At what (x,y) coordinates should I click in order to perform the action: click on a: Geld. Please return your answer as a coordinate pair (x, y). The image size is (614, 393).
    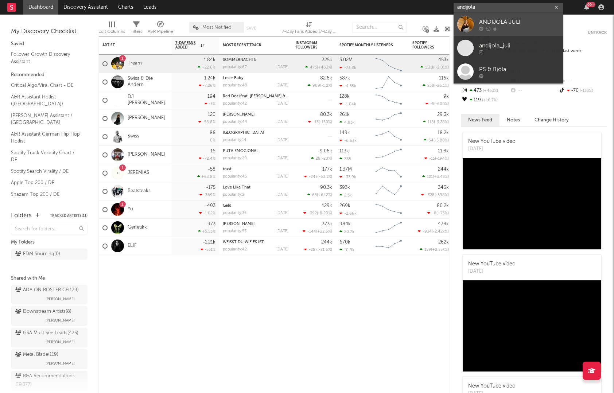
    Looking at the image, I should click on (227, 206).